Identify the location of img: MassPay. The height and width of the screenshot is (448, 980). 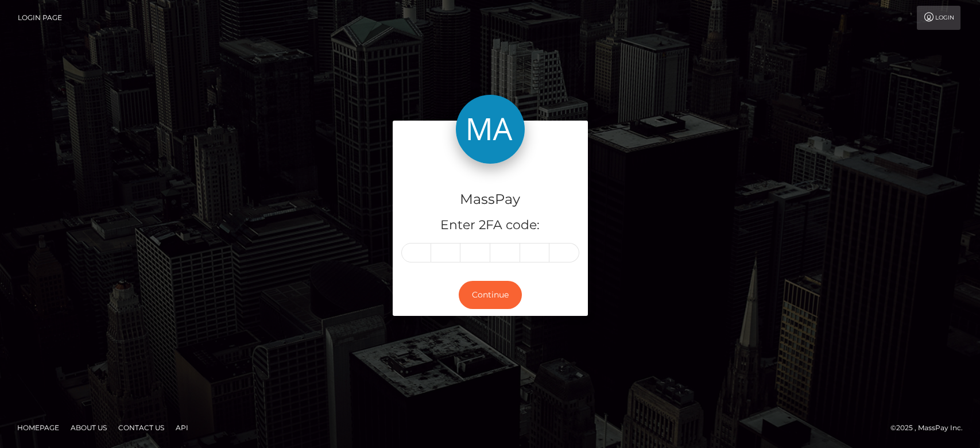
(490, 129).